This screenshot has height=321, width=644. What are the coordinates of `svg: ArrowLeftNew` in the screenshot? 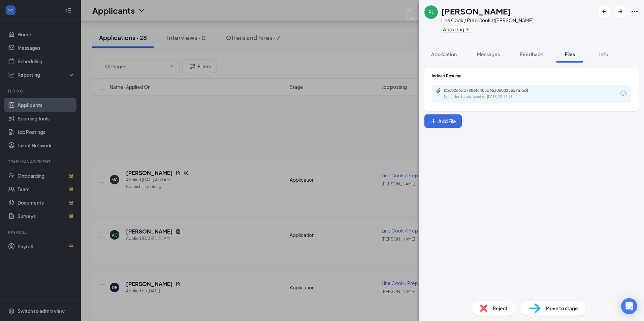 It's located at (604, 12).